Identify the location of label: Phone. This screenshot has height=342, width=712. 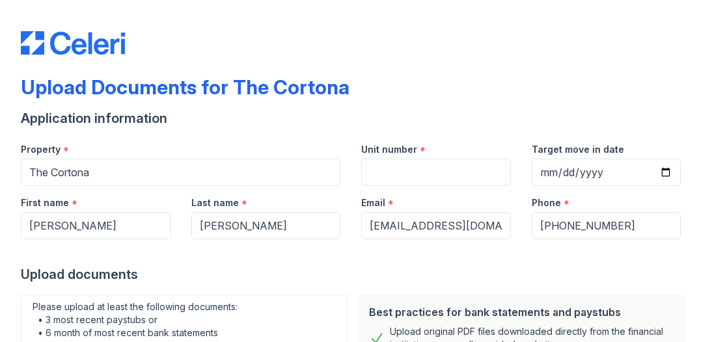
(546, 203).